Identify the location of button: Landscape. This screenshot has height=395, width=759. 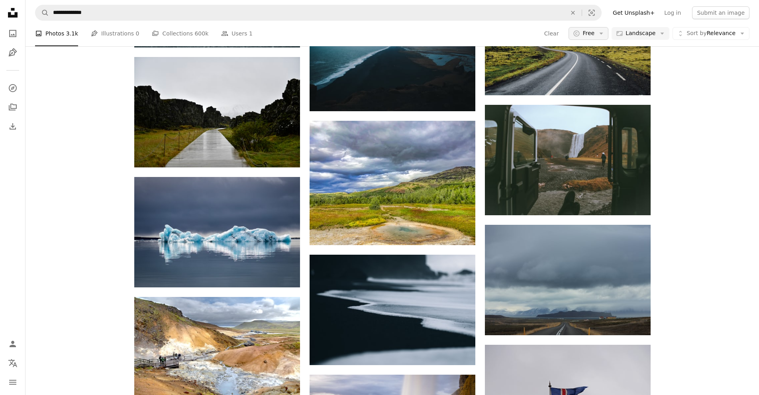
(640, 33).